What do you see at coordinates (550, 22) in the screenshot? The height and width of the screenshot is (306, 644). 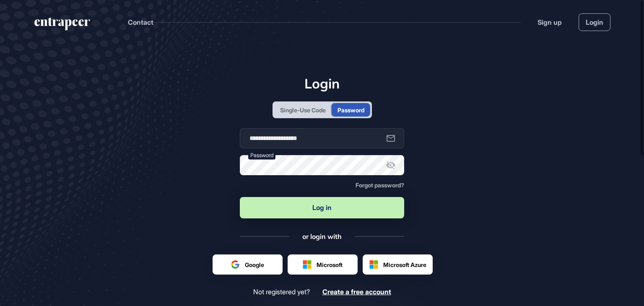 I see `a: Sign up` at bounding box center [550, 22].